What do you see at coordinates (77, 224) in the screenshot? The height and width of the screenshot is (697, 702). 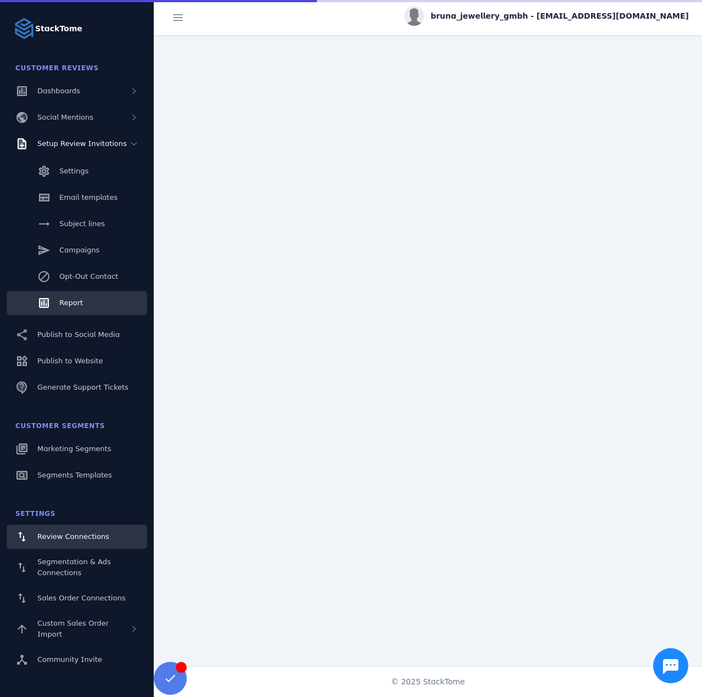 I see `a: Subject lines` at bounding box center [77, 224].